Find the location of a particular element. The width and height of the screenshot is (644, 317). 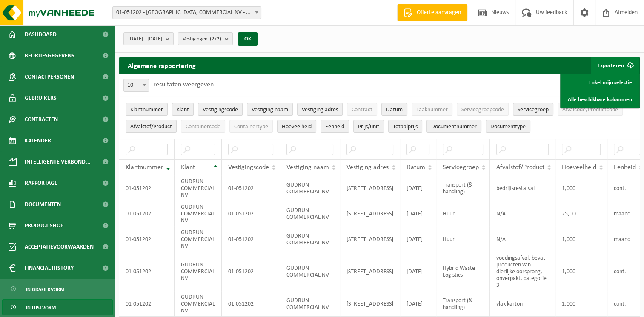

span: Documenttype is located at coordinates (507, 126).